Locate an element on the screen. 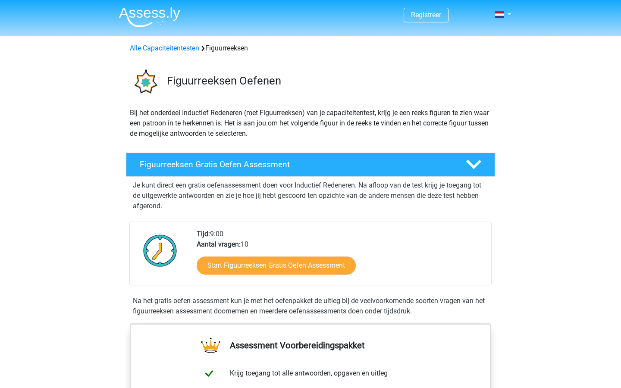 This screenshot has height=388, width=621. p: Bij het onderdeel Inductief Redeneren (met Figuurreeksen) van je capaciteitentest, krijg je een r... is located at coordinates (311, 123).